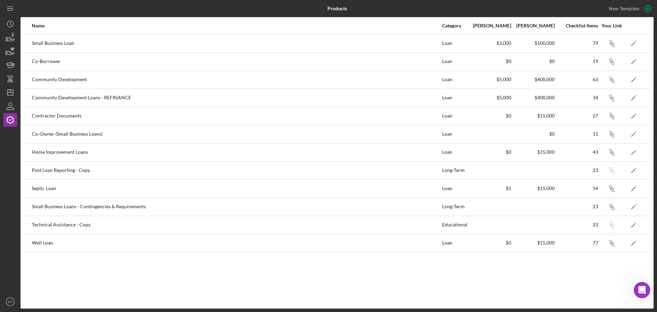 The height and width of the screenshot is (312, 657). Describe the element at coordinates (236, 98) in the screenshot. I see `div: Community Development Loans - REFINANCE` at that location.